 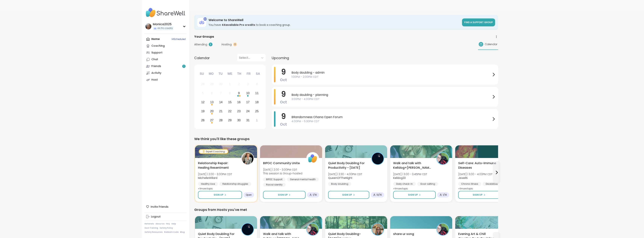 What do you see at coordinates (203, 84) in the screenshot?
I see `div: Not available Sunday, September 28th, 2025` at bounding box center [203, 84].